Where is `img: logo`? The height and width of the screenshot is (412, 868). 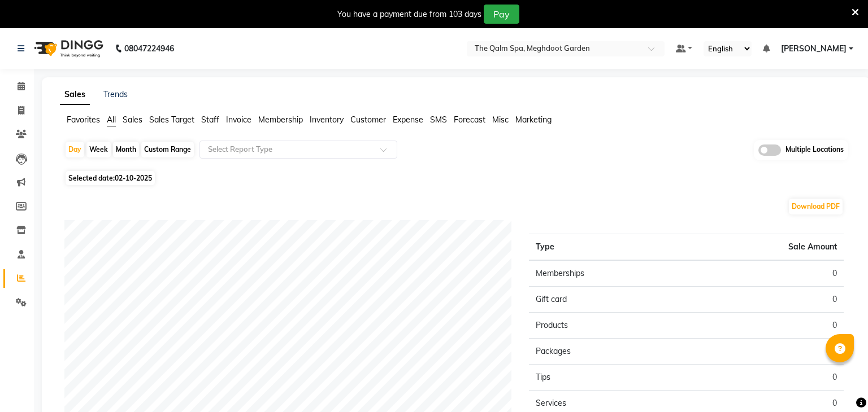
img: logo is located at coordinates (67, 49).